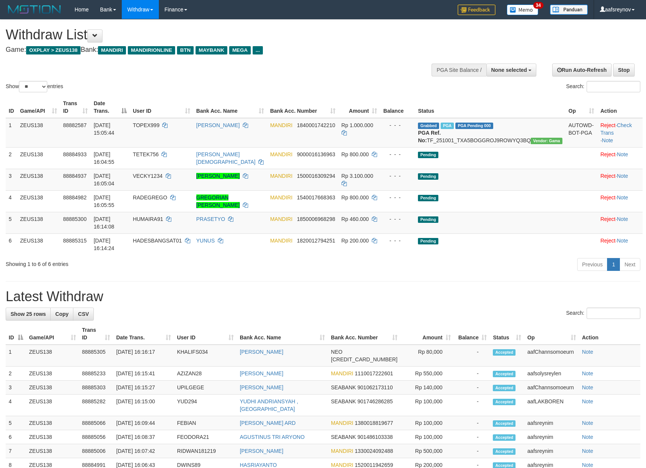 This screenshot has width=646, height=468. What do you see at coordinates (258, 465) in the screenshot?
I see `a: HASRIAYANTO` at bounding box center [258, 465].